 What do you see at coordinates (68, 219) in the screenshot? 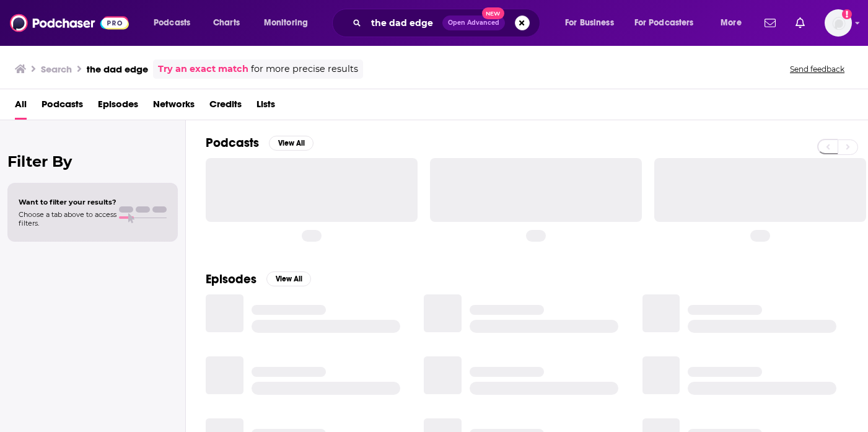
I see `span: Choose a tab above to access filters.` at bounding box center [68, 219].